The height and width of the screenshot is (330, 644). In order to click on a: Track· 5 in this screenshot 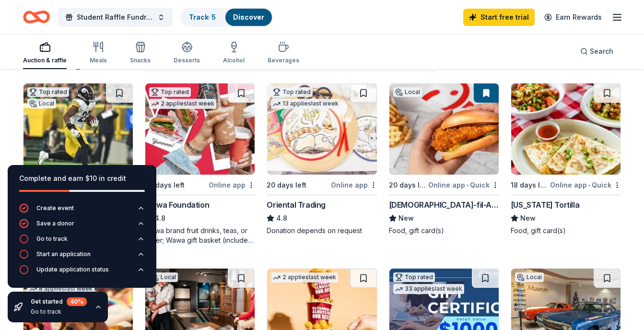, I will do `click(202, 17)`.